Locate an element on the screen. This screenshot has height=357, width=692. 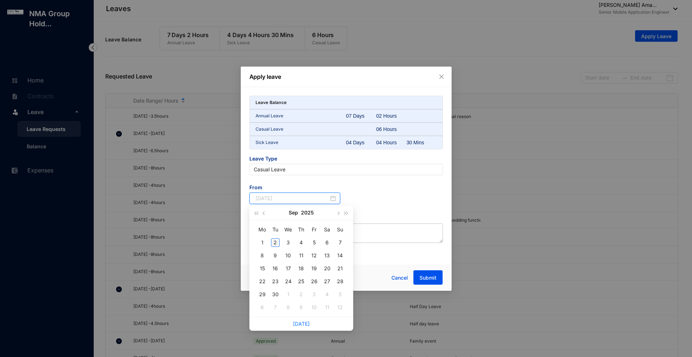
td: 2025-09-02 is located at coordinates (275, 243).